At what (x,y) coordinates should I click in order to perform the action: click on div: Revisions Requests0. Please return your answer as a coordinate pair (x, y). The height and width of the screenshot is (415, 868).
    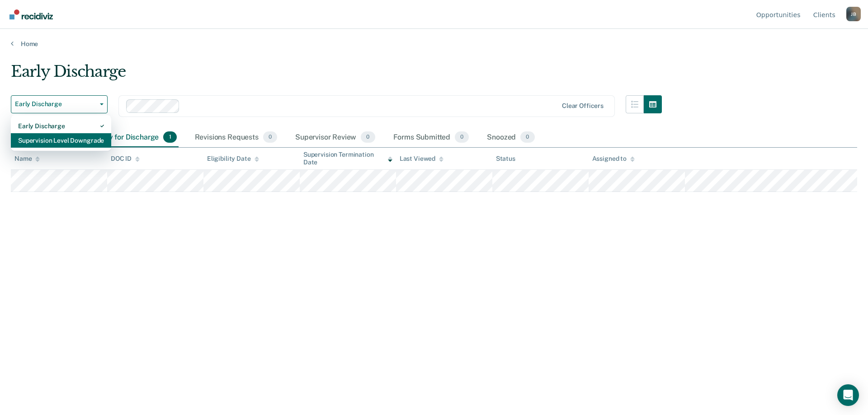
    Looking at the image, I should click on (236, 138).